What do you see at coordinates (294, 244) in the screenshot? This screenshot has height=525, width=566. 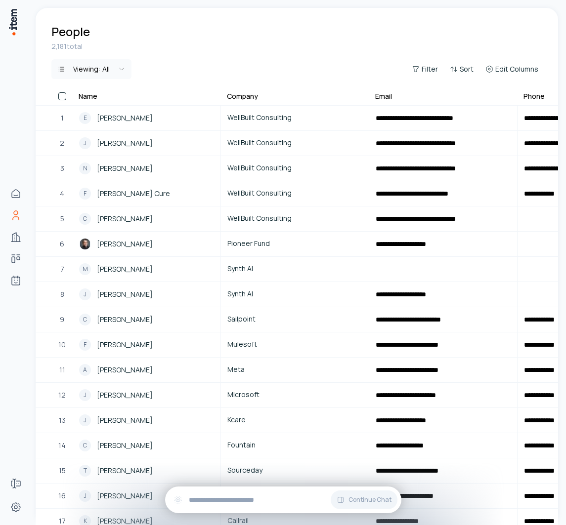 I see `span: Pioneer Fund` at bounding box center [294, 244].